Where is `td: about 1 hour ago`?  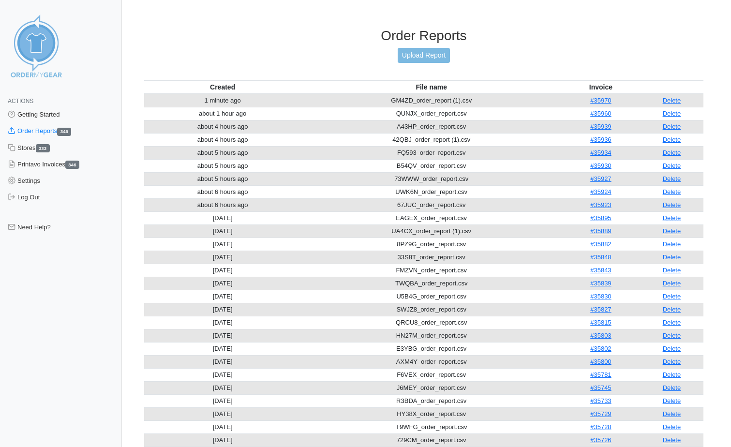 td: about 1 hour ago is located at coordinates (222, 113).